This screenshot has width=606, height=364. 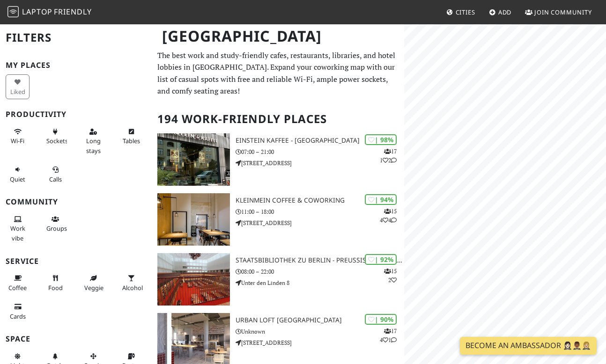 What do you see at coordinates (320, 152) in the screenshot?
I see `p: 07:00 – 21:00` at bounding box center [320, 152].